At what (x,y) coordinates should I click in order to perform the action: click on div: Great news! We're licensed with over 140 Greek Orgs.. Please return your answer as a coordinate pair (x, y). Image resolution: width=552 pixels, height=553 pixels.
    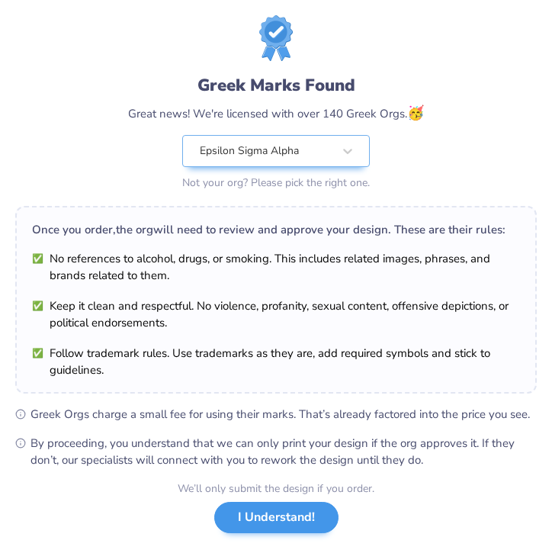
    Looking at the image, I should click on (276, 113).